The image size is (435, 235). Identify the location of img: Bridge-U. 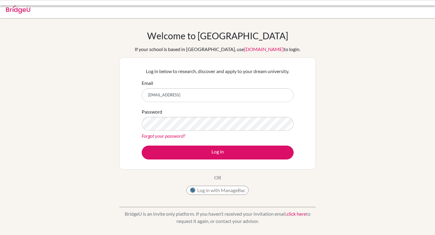
(18, 9).